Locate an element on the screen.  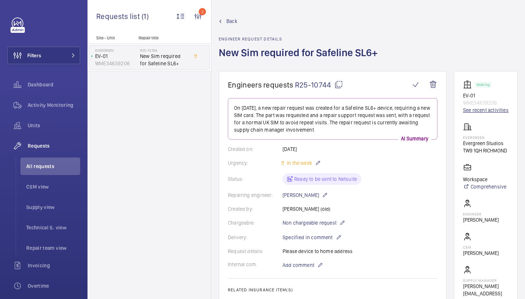
h2: Engineer request details is located at coordinates (300, 39).